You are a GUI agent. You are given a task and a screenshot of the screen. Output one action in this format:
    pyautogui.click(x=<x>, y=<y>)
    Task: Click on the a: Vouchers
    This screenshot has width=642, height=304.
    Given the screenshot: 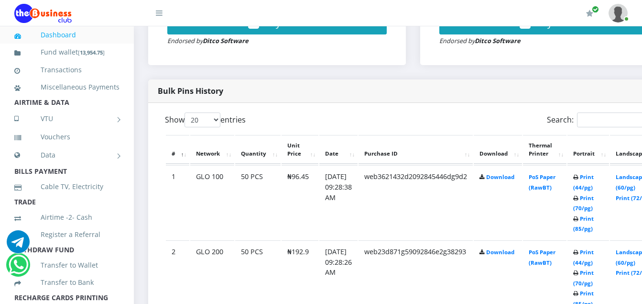 What is the action you would take?
    pyautogui.click(x=67, y=137)
    